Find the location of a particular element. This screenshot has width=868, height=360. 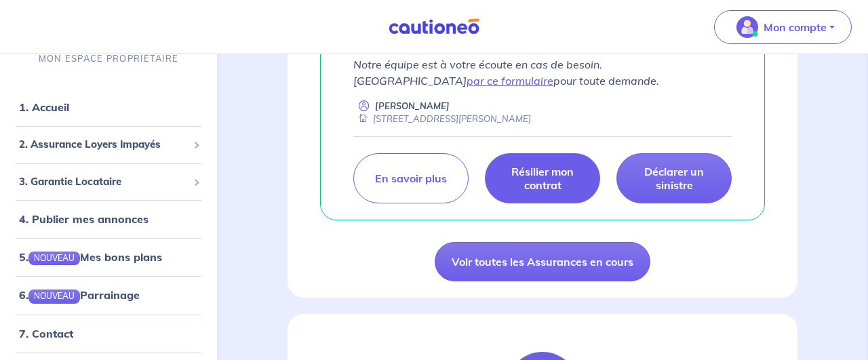

a: 7. Contact is located at coordinates (46, 334).